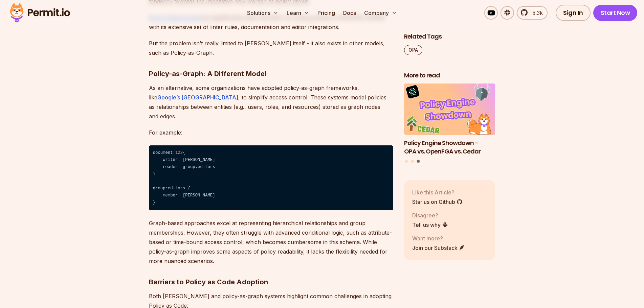 This screenshot has height=308, width=644. Describe the element at coordinates (532, 13) in the screenshot. I see `a: 5.3k` at that location.